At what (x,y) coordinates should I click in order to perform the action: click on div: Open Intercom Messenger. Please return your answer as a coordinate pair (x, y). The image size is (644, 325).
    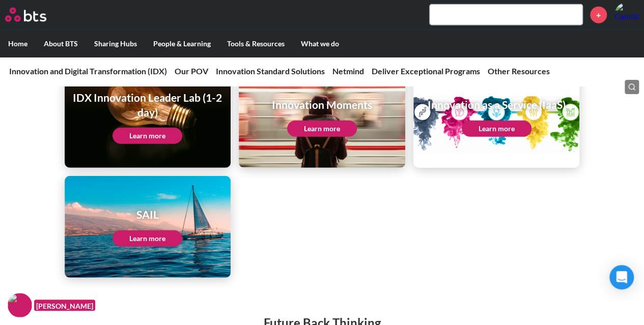
    Looking at the image, I should click on (621, 277).